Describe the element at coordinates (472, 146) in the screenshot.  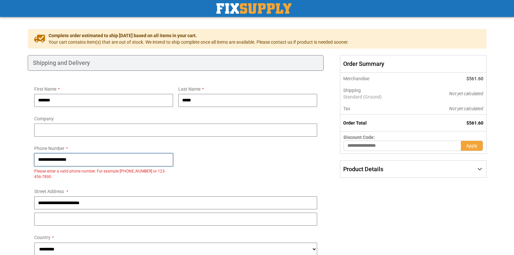
I see `button: Apply` at that location.